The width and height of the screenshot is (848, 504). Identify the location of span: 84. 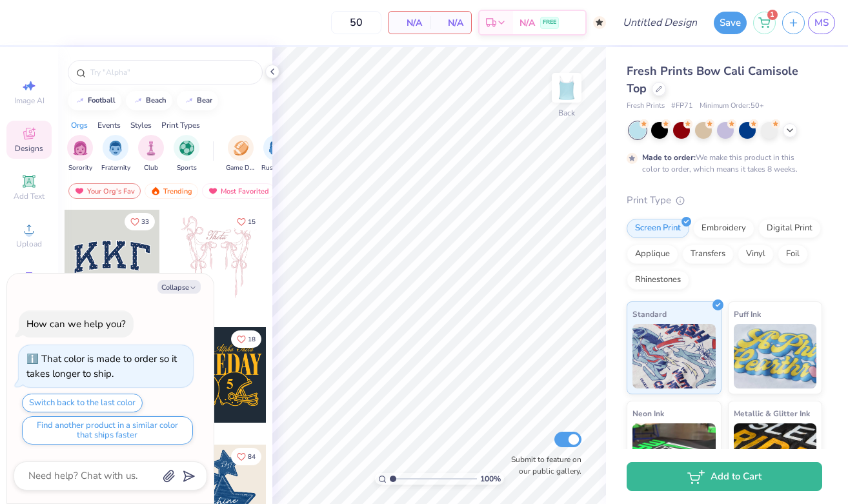
(252, 457).